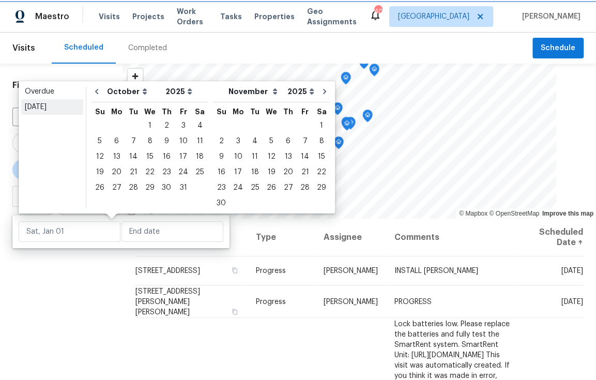 The width and height of the screenshot is (596, 380). I want to click on div: Sun Oct 19 2025, so click(100, 172).